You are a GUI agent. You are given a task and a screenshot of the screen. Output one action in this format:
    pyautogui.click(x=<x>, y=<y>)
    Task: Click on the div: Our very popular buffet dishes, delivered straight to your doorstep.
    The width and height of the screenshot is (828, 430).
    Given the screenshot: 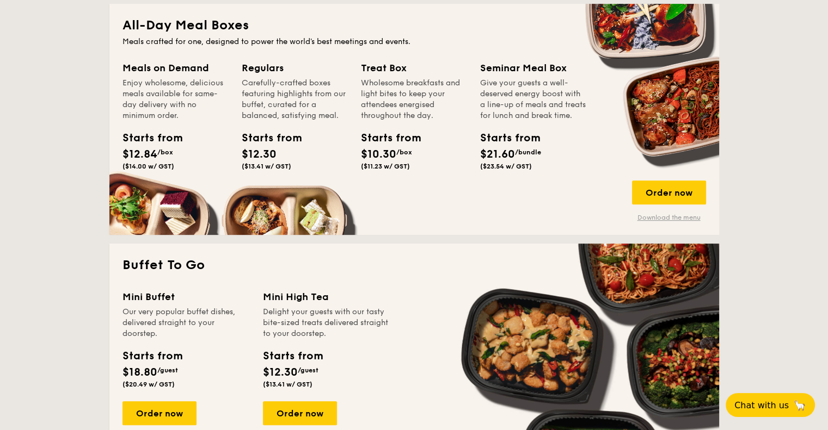 What is the action you would take?
    pyautogui.click(x=186, y=323)
    